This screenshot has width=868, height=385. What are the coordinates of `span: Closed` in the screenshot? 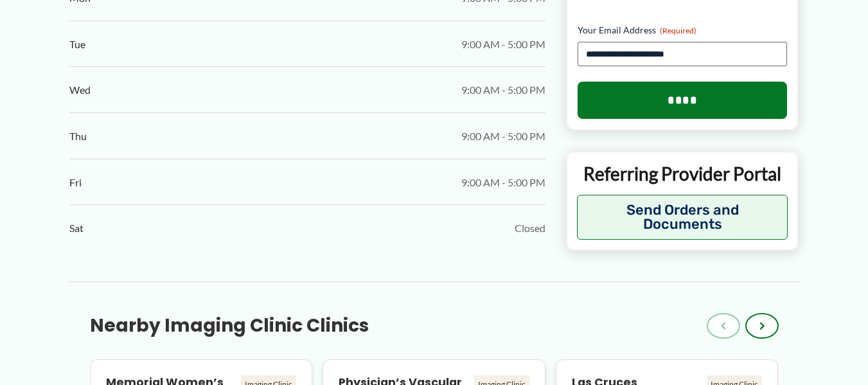 It's located at (530, 228).